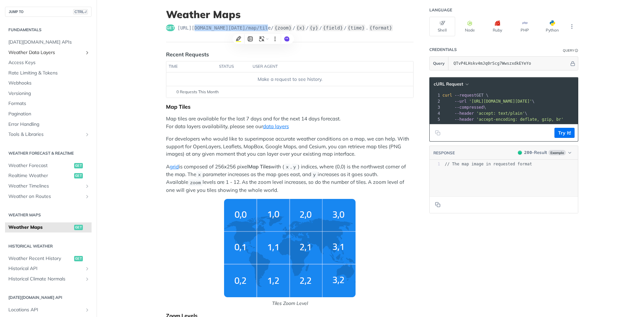 The height and width of the screenshot is (317, 644). What do you see at coordinates (314, 28) in the screenshot?
I see `label: {y}` at bounding box center [314, 28].